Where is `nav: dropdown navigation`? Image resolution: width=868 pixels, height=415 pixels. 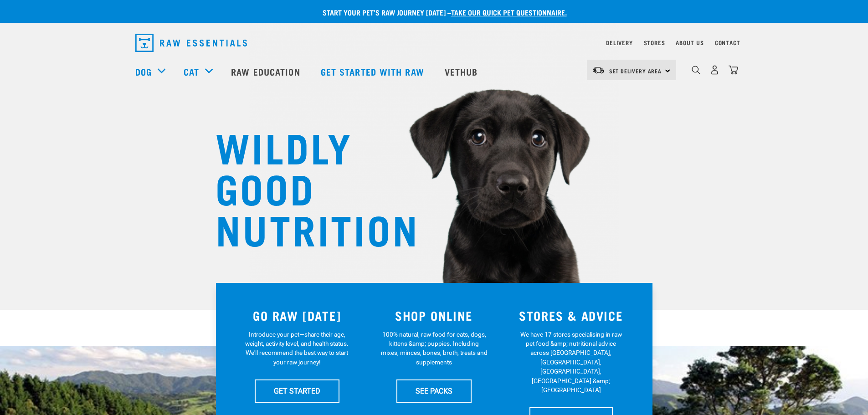
nav: dropdown navigation is located at coordinates (434, 43).